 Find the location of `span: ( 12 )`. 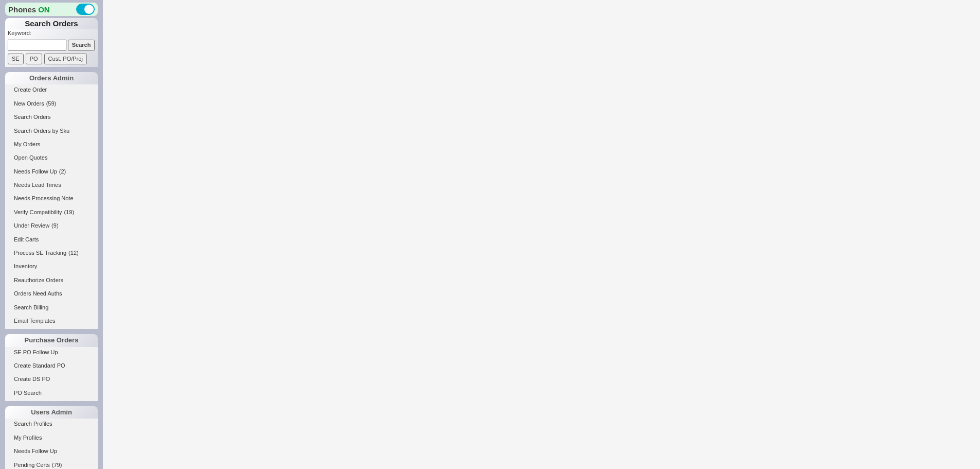

span: ( 12 ) is located at coordinates (73, 252).